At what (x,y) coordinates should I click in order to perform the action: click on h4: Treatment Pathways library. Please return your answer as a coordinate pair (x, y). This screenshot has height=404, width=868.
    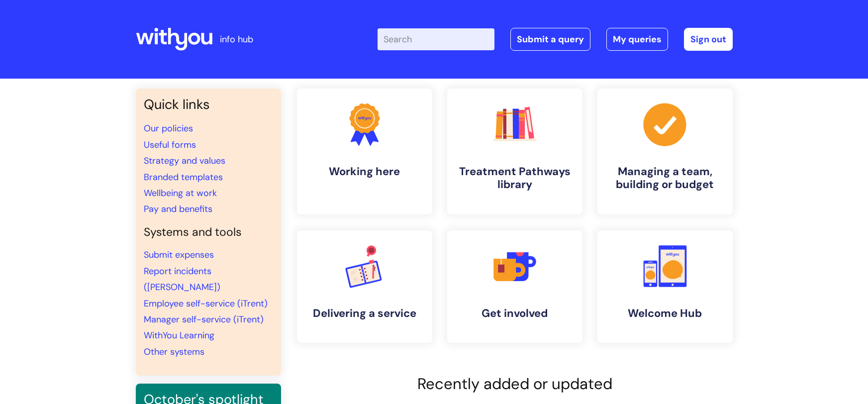
    Looking at the image, I should click on (515, 178).